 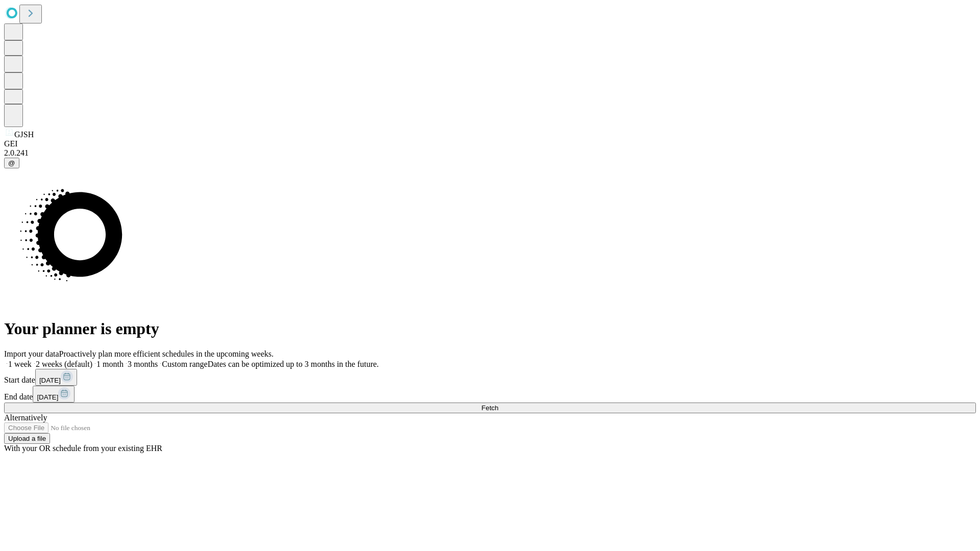 I want to click on div: End date, so click(x=490, y=394).